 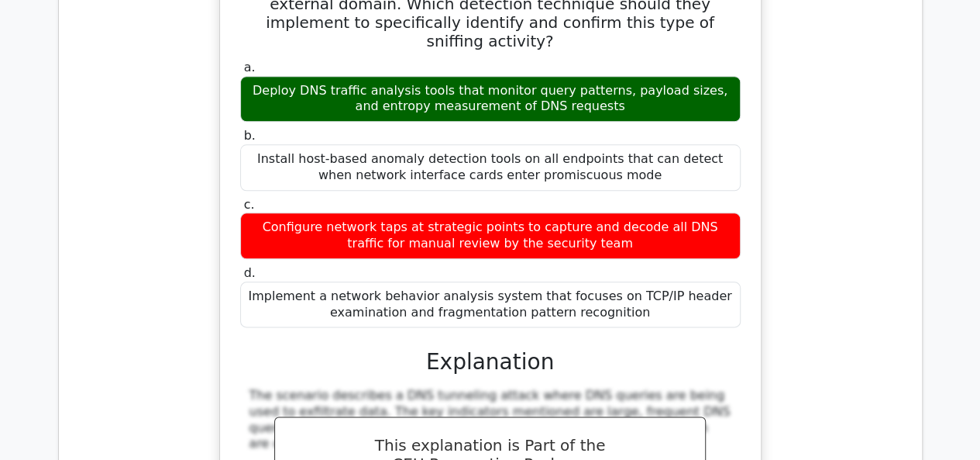 What do you see at coordinates (249, 66) in the screenshot?
I see `span: a.` at bounding box center [249, 66].